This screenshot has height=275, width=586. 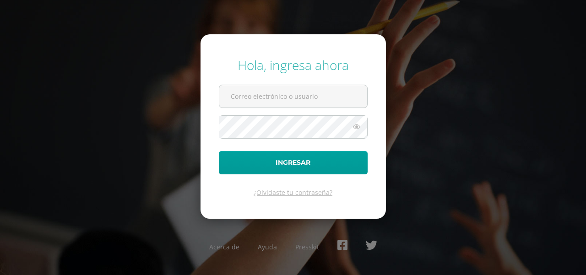 I want to click on a: Ayuda, so click(x=267, y=247).